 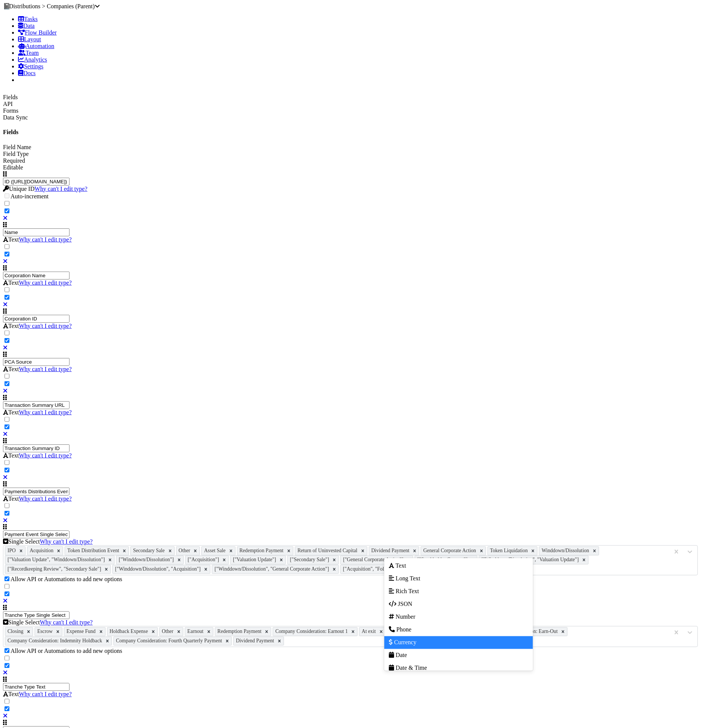 I want to click on div: Forms, so click(x=78, y=111).